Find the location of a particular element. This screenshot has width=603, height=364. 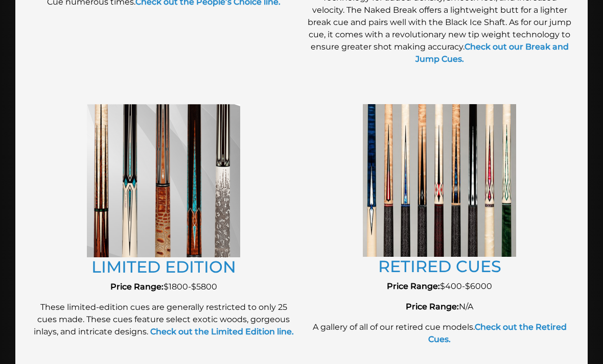

a: Check out the Retired Cues. is located at coordinates (497, 333).